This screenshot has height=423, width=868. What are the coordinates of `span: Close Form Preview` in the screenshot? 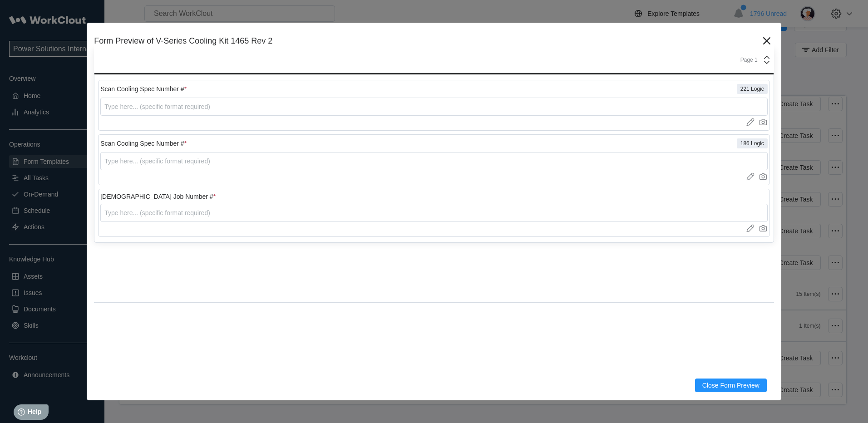 It's located at (731, 385).